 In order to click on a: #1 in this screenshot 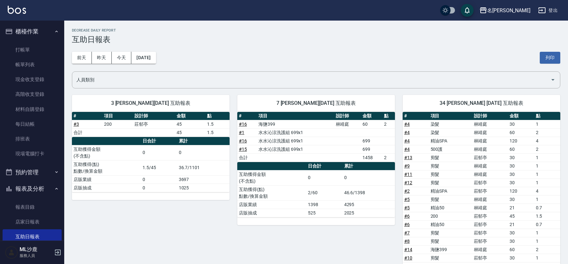, I will do `click(241, 132)`.